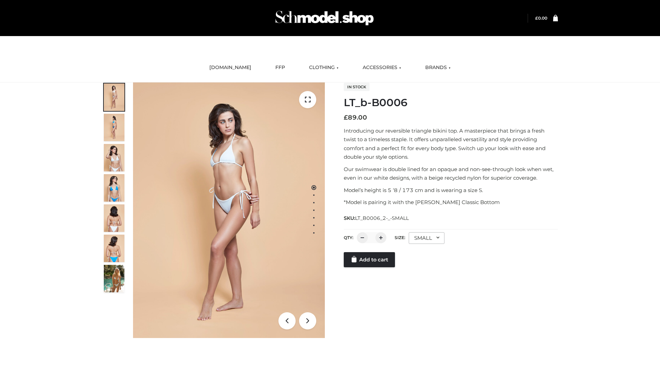 This screenshot has width=660, height=371. Describe the element at coordinates (451, 144) in the screenshot. I see `p: Introducing our reversible triangle bikini top. A masterpiece that brings a fresh twist to a time...` at that location.